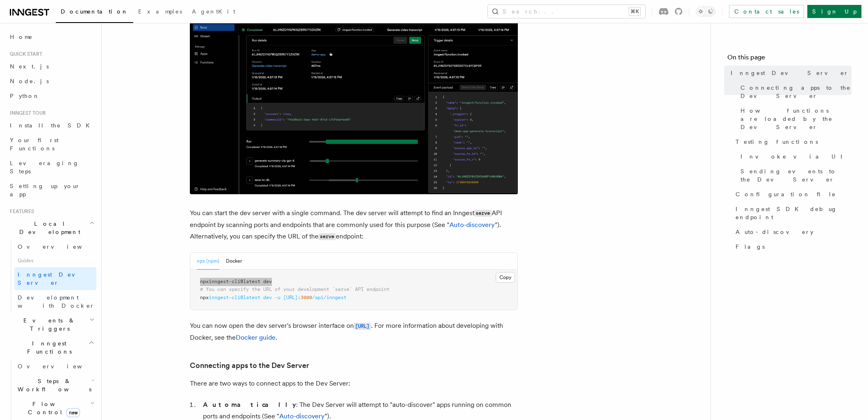 This screenshot has width=868, height=420. I want to click on span: Inngest tour, so click(26, 113).